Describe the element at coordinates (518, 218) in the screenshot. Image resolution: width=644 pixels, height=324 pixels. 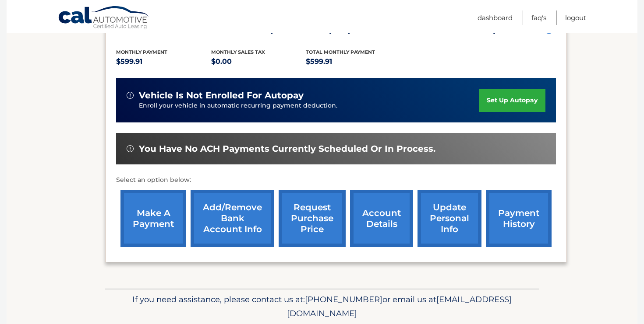
I see `a: payment history` at that location.